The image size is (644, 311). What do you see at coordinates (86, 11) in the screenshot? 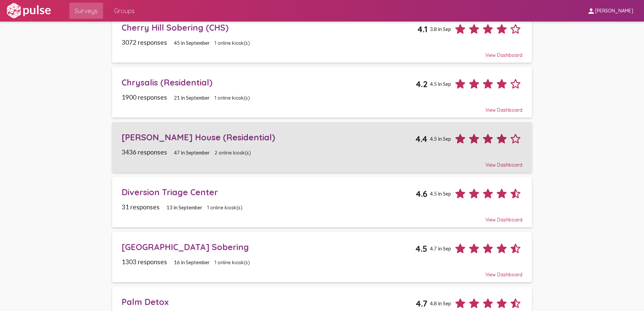
I see `span: Surveys` at bounding box center [86, 11].